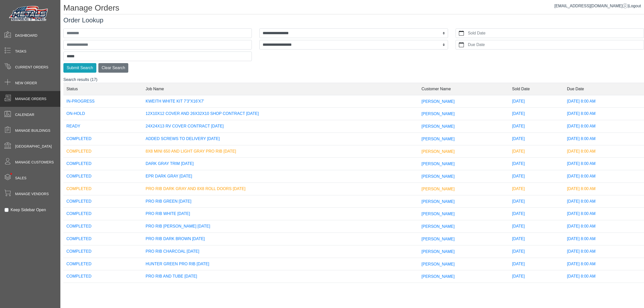  Describe the element at coordinates (280, 89) in the screenshot. I see `td: Job Name` at that location.